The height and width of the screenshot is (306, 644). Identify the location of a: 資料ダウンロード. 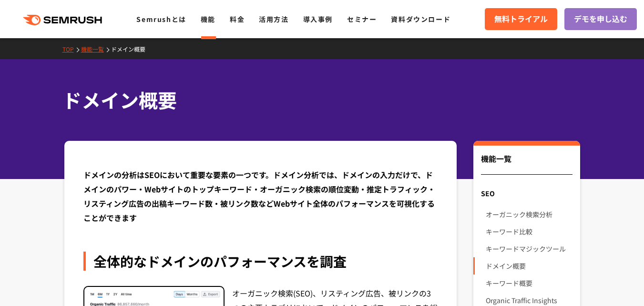
(421, 19).